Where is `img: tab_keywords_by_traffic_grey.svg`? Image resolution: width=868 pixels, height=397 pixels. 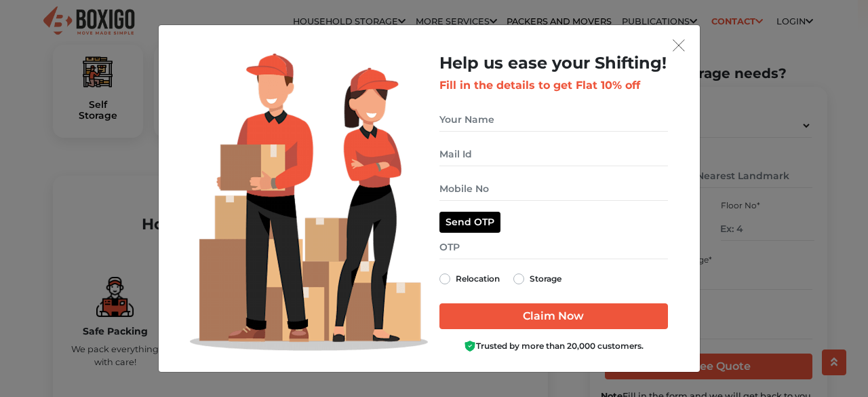 img: tab_keywords_by_traffic_grey.svg is located at coordinates (141, 84).